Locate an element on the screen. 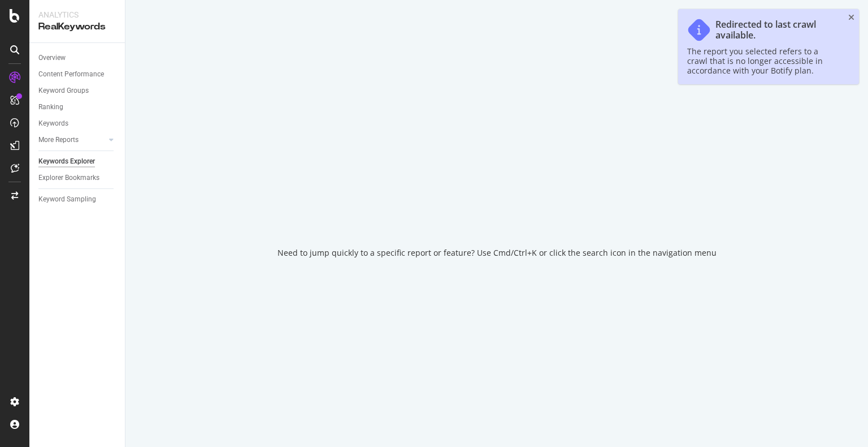 This screenshot has height=447, width=868. div: Redirected to last crawl available. is located at coordinates (777, 30).